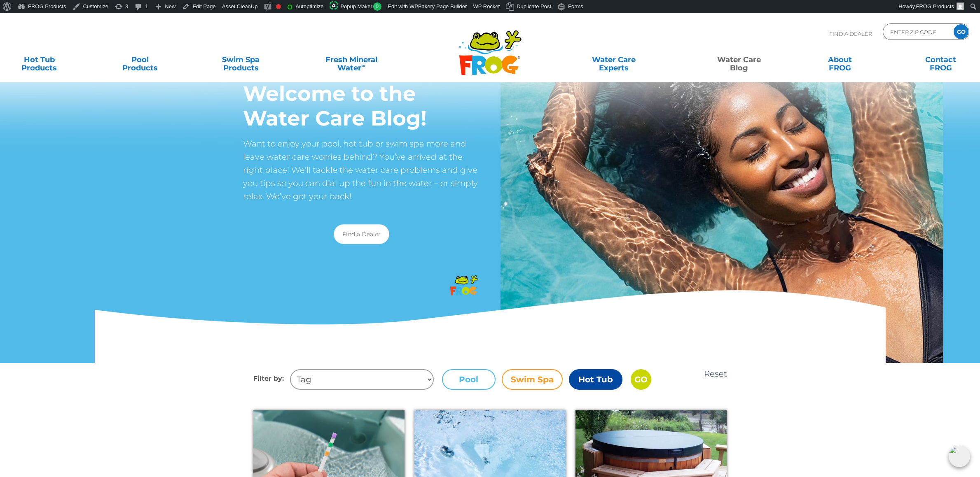 Image resolution: width=980 pixels, height=477 pixels. Describe the element at coordinates (361, 234) in the screenshot. I see `a: Find a Dealer` at that location.